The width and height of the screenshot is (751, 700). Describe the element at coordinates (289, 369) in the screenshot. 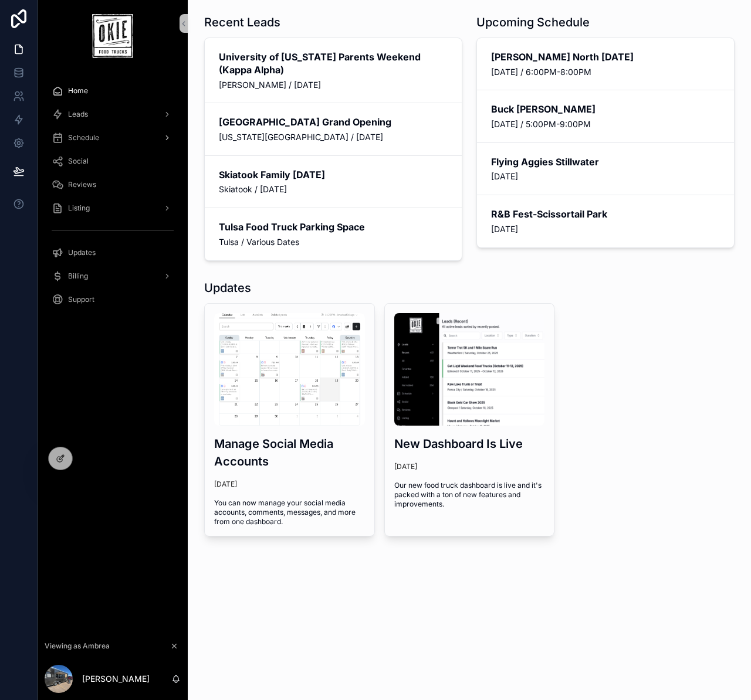

I see `img: 35142-social.png` at that location.